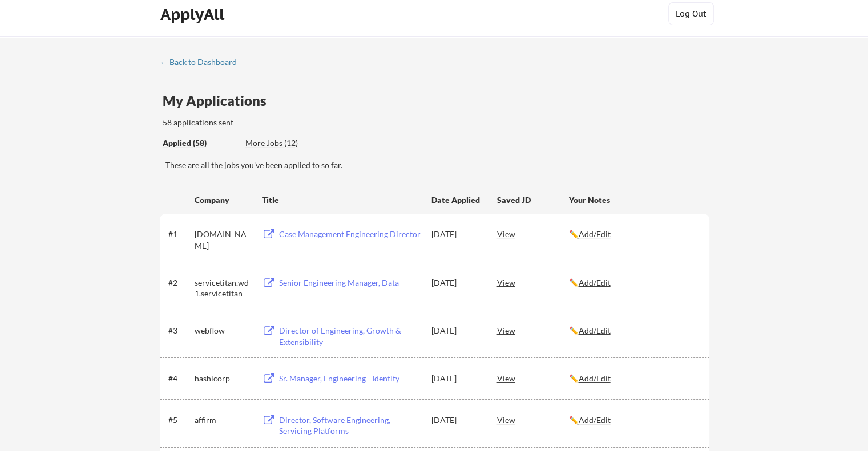  Describe the element at coordinates (223, 200) in the screenshot. I see `div: Company` at that location.